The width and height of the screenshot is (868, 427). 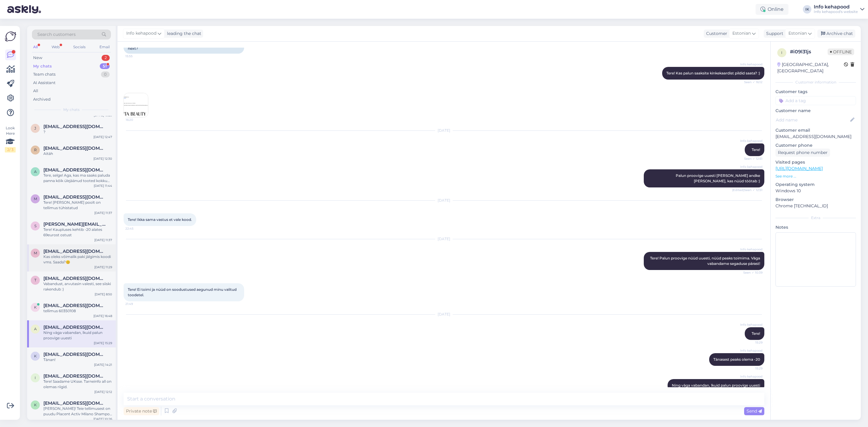 I want to click on p: Visited pages, so click(x=815, y=162).